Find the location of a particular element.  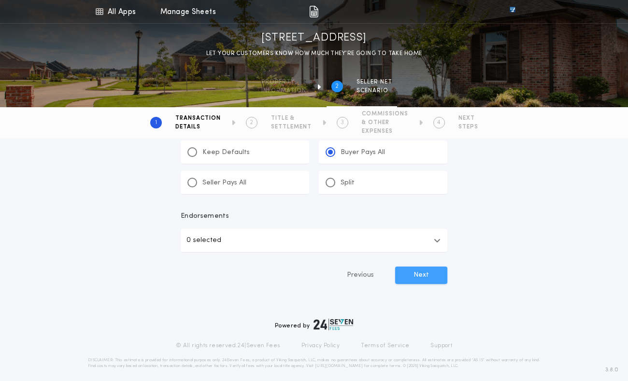

span: NEXT is located at coordinates (468, 118).